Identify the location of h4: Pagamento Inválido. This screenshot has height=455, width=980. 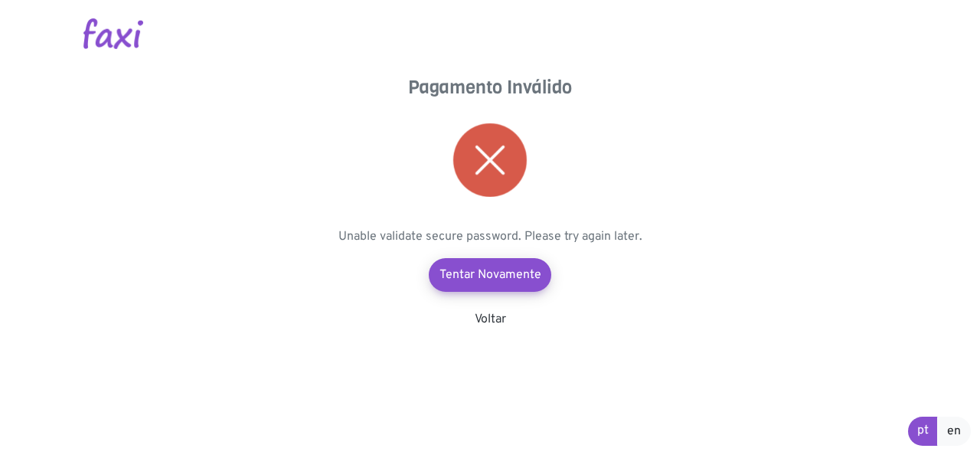
(490, 88).